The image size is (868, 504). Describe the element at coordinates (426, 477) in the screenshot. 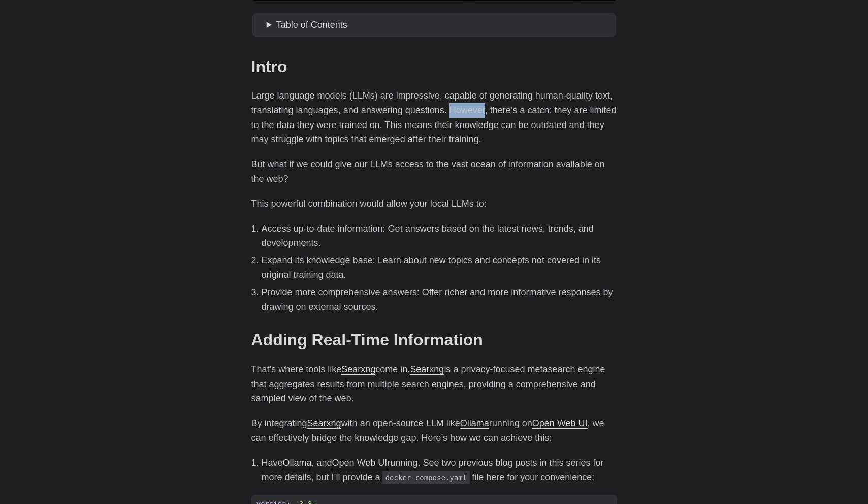

I see `code: docker-compose.yaml` at that location.